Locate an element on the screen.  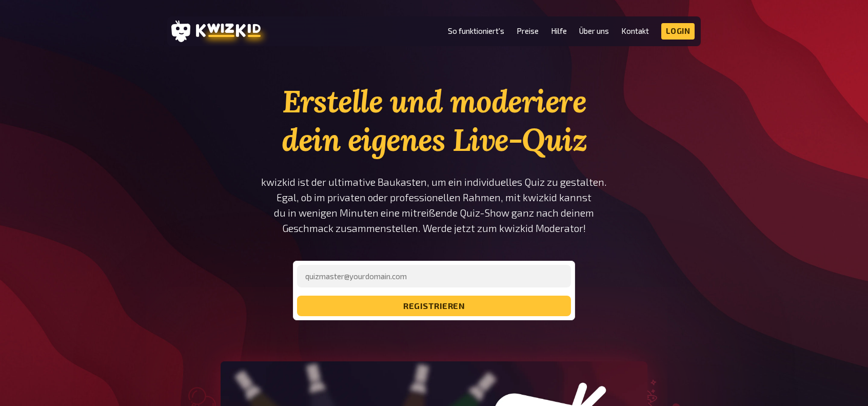
input: quizmaster@yourdomain.com is located at coordinates (434, 276).